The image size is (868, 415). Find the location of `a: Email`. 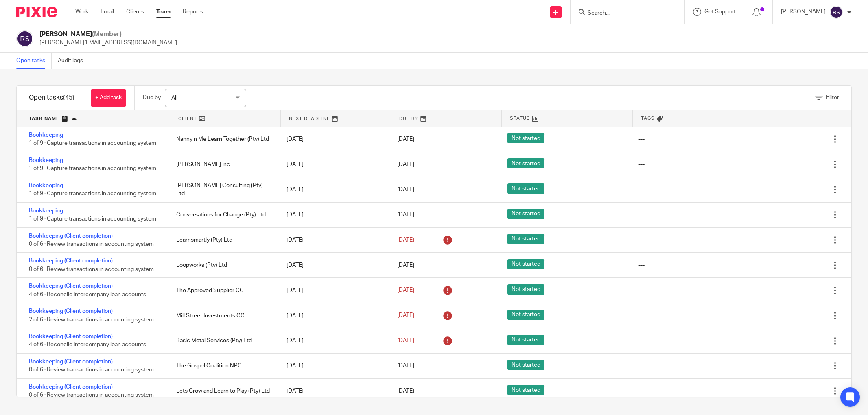

a: Email is located at coordinates (107, 12).